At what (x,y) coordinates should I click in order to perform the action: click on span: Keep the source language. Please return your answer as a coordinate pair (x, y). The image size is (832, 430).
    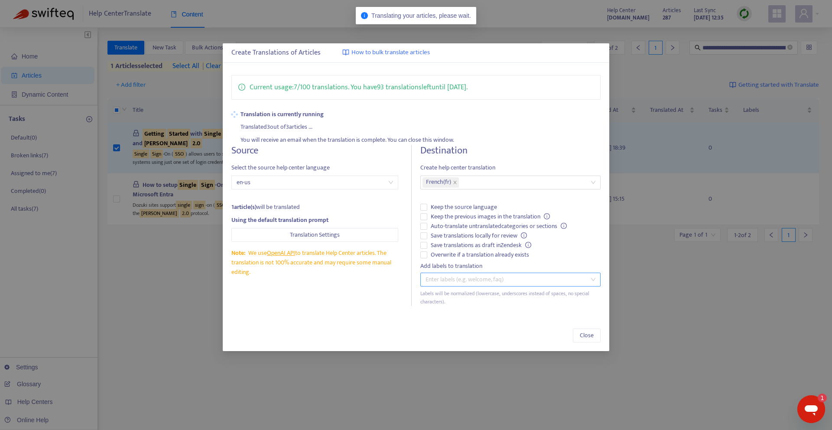
    Looking at the image, I should click on (464, 207).